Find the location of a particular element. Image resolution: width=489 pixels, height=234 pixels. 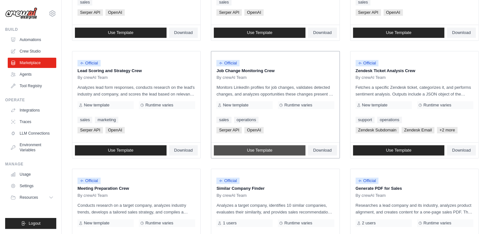

span: Resources is located at coordinates (29, 198).